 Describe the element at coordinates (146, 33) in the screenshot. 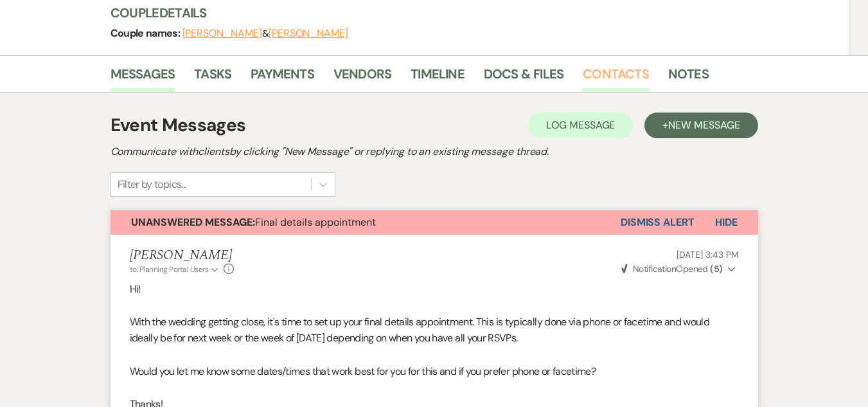

I see `span: Couple names:` at that location.